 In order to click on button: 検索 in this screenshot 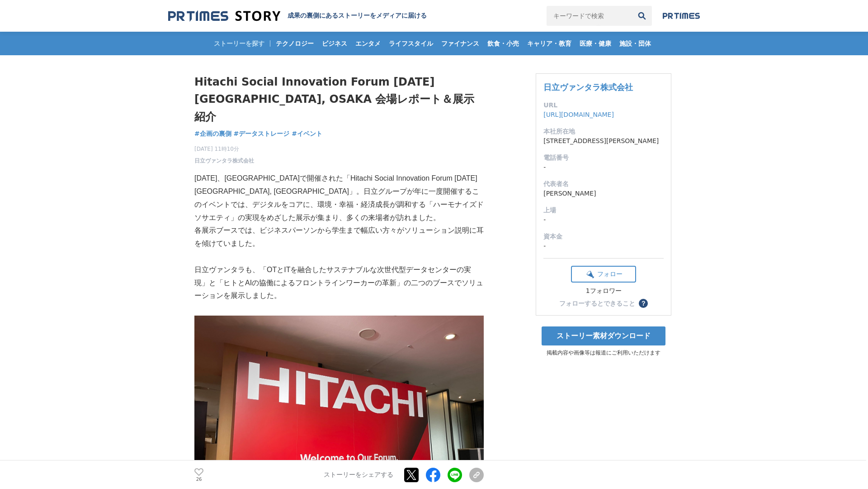, I will do `click(642, 16)`.